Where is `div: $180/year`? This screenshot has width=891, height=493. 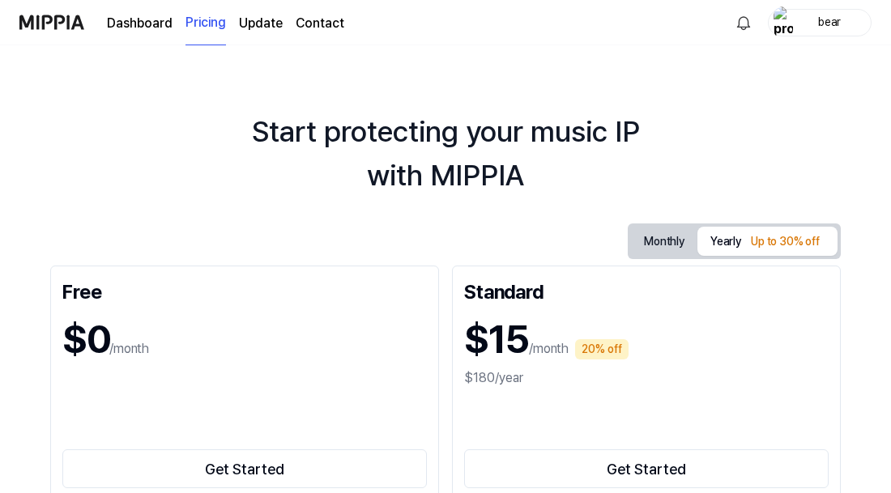
div: $180/year is located at coordinates (646, 378).